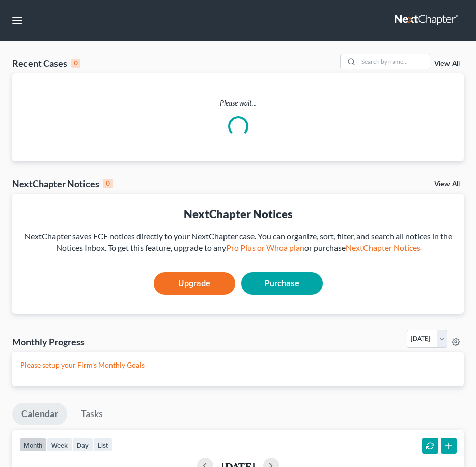  I want to click on button: week, so click(59, 444).